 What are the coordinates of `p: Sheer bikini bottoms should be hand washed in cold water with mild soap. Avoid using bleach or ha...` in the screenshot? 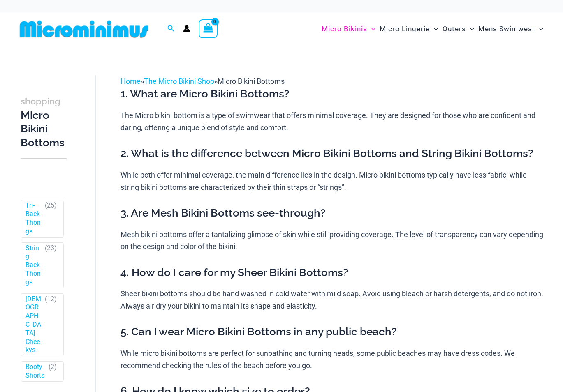 It's located at (333, 300).